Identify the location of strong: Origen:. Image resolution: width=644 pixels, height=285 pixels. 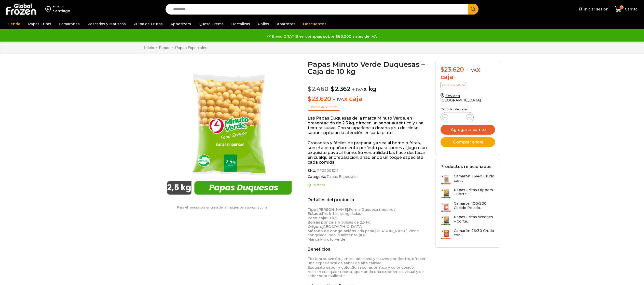
(314, 226).